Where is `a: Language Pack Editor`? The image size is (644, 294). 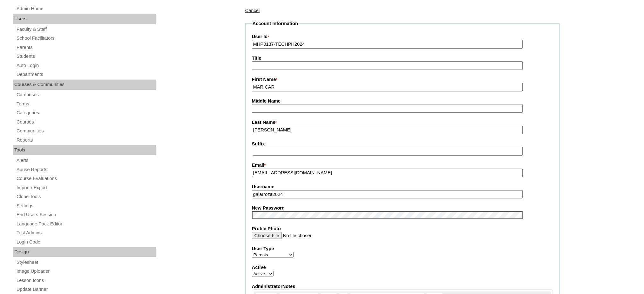 a: Language Pack Editor is located at coordinates (86, 224).